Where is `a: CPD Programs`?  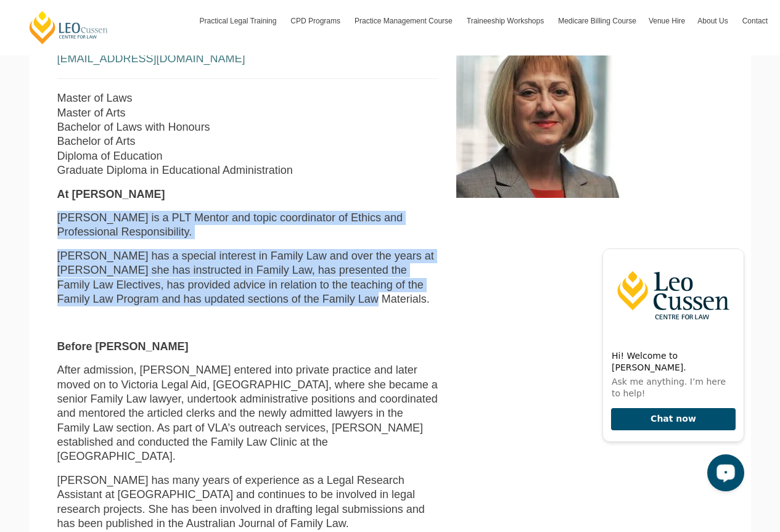
a: CPD Programs is located at coordinates (316, 21).